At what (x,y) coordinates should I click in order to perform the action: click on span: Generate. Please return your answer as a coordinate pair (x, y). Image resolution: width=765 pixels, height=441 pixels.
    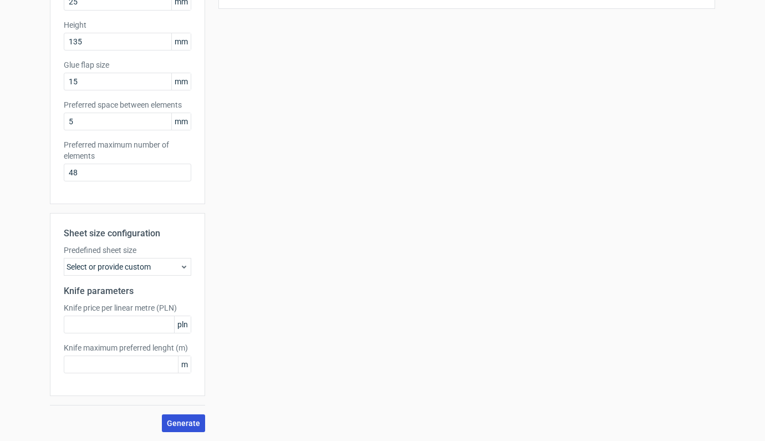
    Looking at the image, I should click on (184, 423).